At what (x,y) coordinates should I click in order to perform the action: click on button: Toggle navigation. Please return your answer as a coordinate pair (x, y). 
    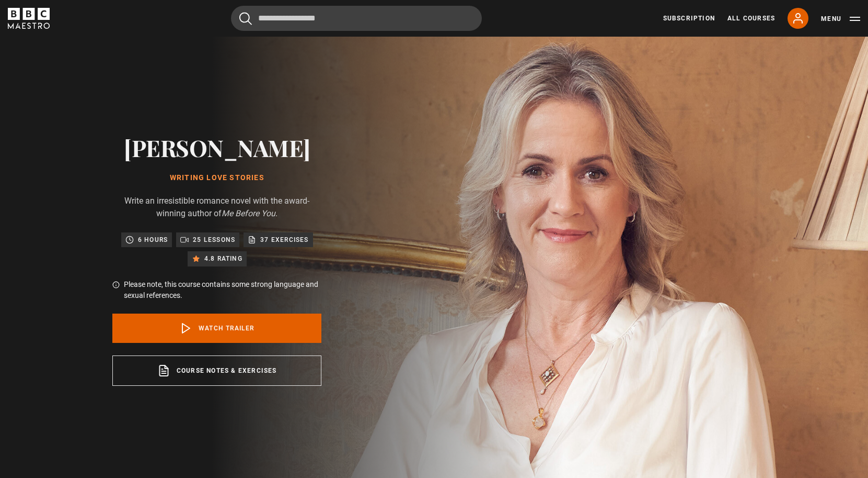
    Looking at the image, I should click on (840, 19).